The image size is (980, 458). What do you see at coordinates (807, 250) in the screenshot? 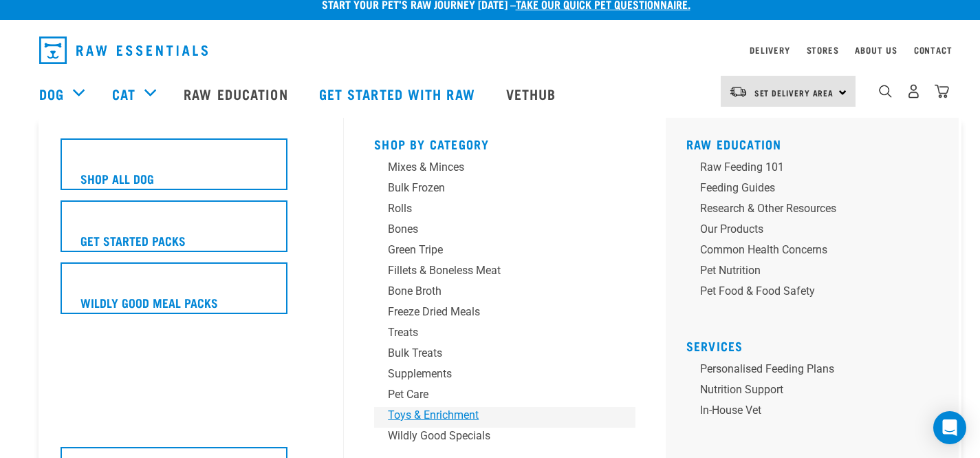
I see `div: Common Health Concerns` at bounding box center [807, 250].